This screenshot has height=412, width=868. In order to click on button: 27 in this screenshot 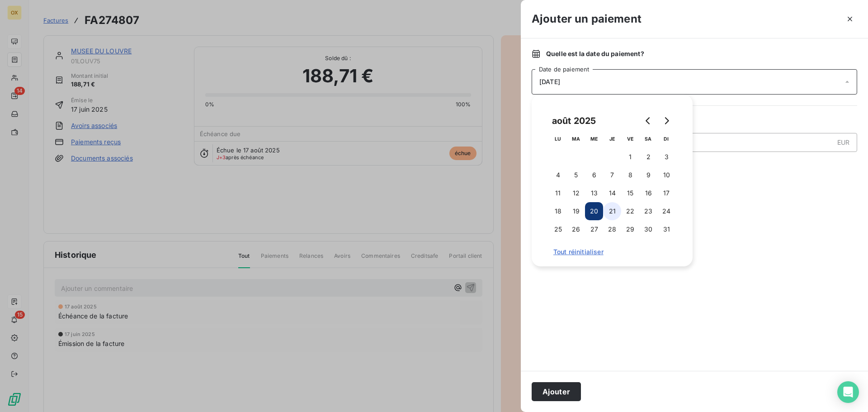, I will do `click(594, 230)`.